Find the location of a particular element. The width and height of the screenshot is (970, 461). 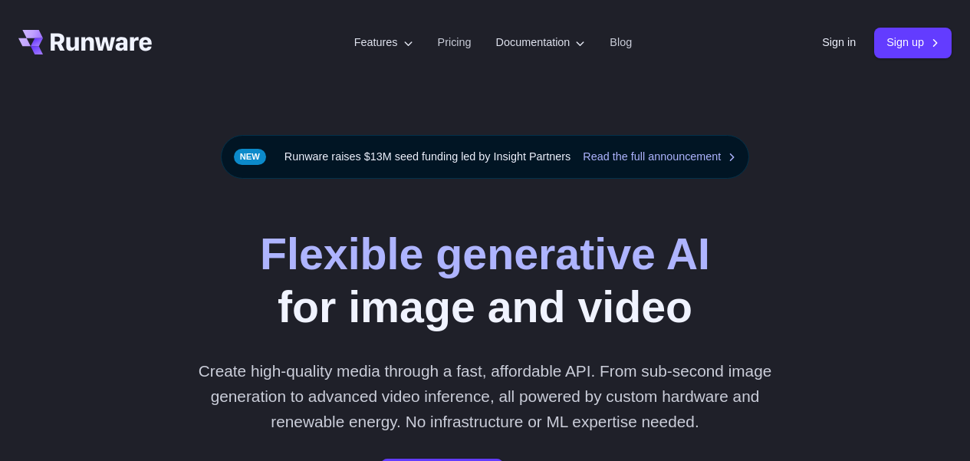

div: Runware raises $13M seed funding led by Insight Partners is located at coordinates (486, 156).